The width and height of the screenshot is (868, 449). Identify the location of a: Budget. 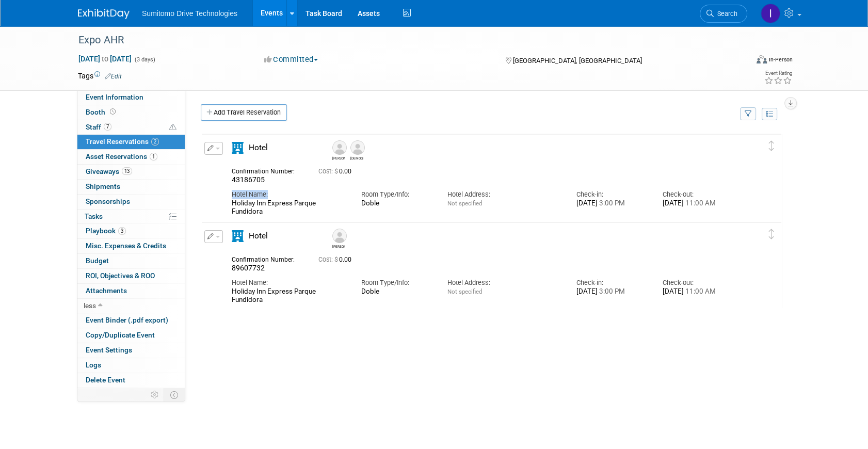
(131, 261).